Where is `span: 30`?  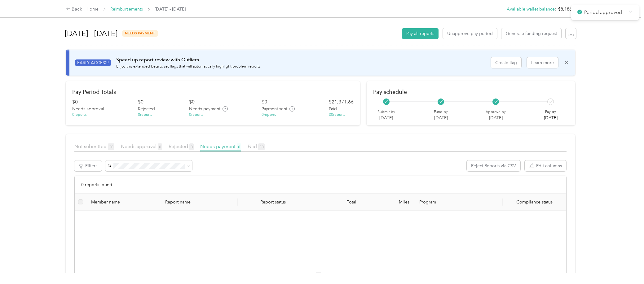
span: 30 is located at coordinates (261, 147).